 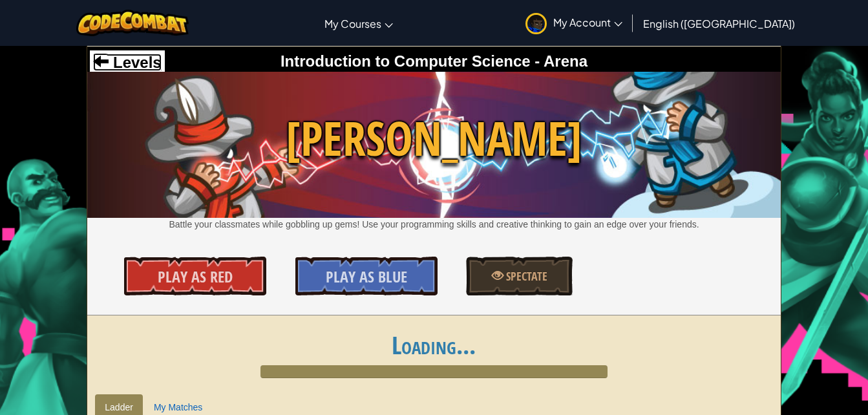 I want to click on span: Spectate, so click(x=526, y=276).